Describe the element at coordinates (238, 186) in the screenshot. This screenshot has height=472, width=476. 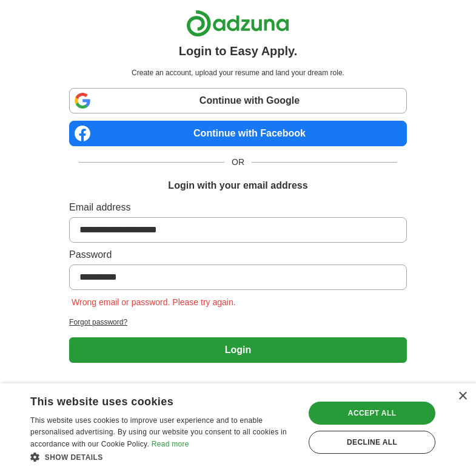
I see `h1: Login with your email address` at that location.